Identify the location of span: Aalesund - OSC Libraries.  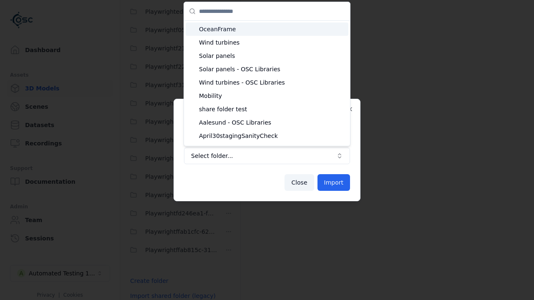
(272, 123).